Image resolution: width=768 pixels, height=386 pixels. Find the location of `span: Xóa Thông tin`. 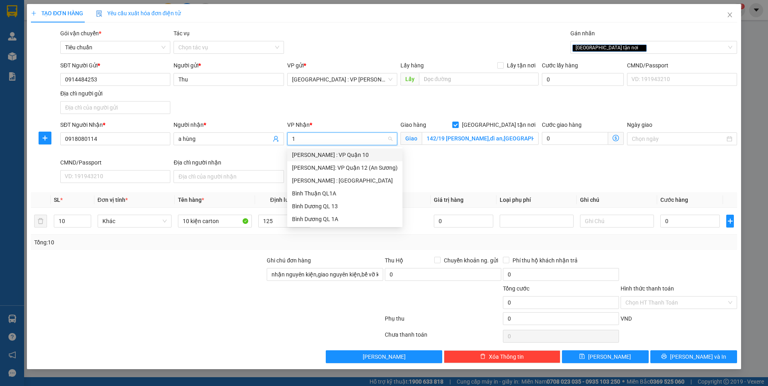

span: Xóa Thông tin is located at coordinates (506, 357).